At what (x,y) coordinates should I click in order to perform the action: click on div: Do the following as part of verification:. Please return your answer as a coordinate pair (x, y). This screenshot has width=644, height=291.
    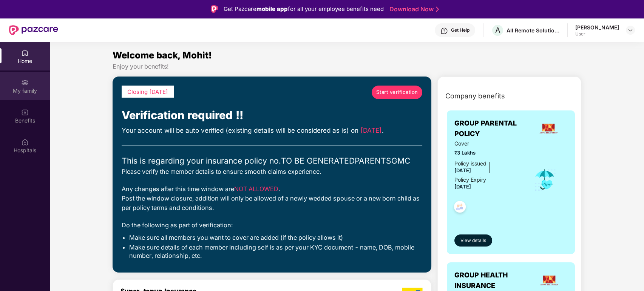
    Looking at the image, I should click on (272, 225).